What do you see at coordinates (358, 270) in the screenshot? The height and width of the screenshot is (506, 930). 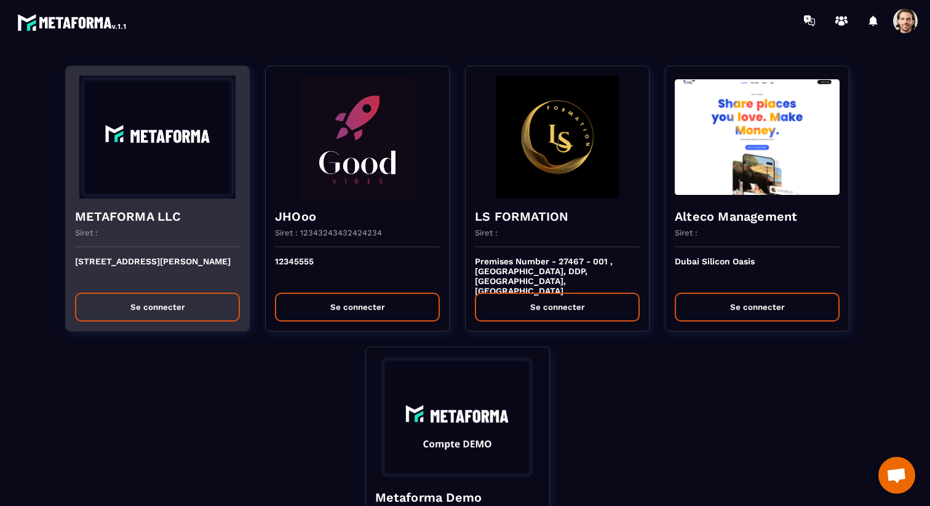 I see `p: 12345555` at bounding box center [358, 270].